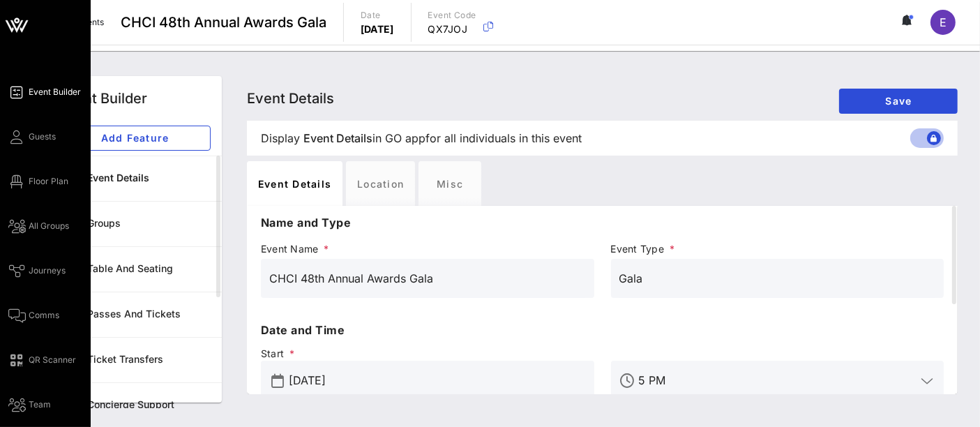 Image resolution: width=980 pixels, height=427 pixels. What do you see at coordinates (134, 137) in the screenshot?
I see `span: Add Feature` at bounding box center [134, 137].